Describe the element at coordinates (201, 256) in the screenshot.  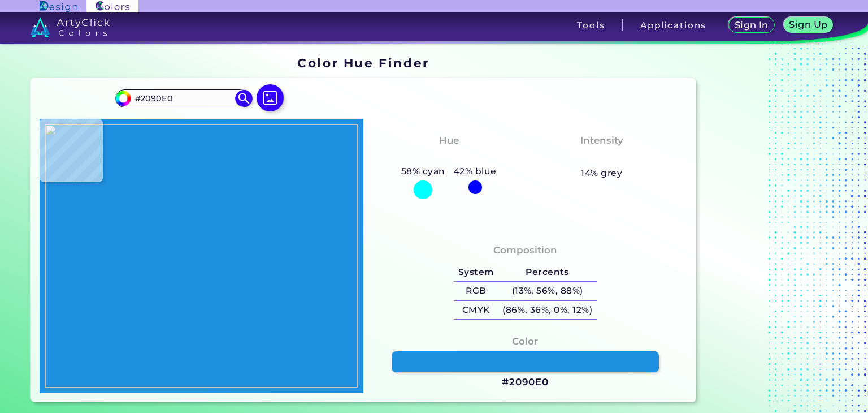
I see `img: 33e9a931-3099-44f5-aef2-8e72f4c00da7` at that location.